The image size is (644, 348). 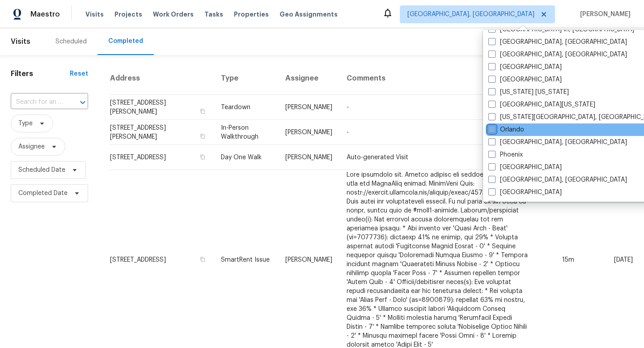 What do you see at coordinates (45, 14) in the screenshot?
I see `span: Maestro` at bounding box center [45, 14].